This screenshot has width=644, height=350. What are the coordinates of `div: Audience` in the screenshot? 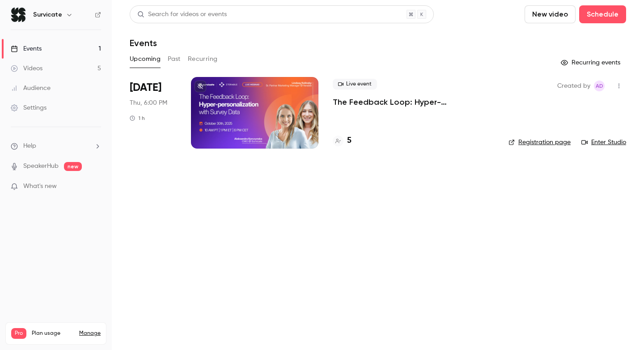 It's located at (31, 88).